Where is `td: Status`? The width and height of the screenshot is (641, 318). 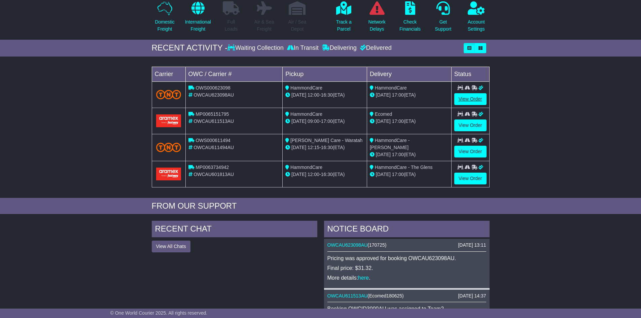
td: Status is located at coordinates (470, 74).